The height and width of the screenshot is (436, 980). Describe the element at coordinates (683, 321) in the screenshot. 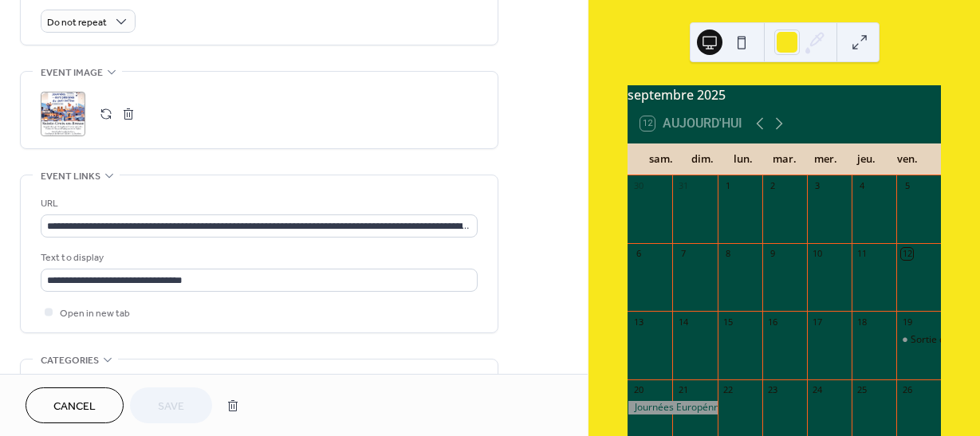

I see `div: 14` at that location.